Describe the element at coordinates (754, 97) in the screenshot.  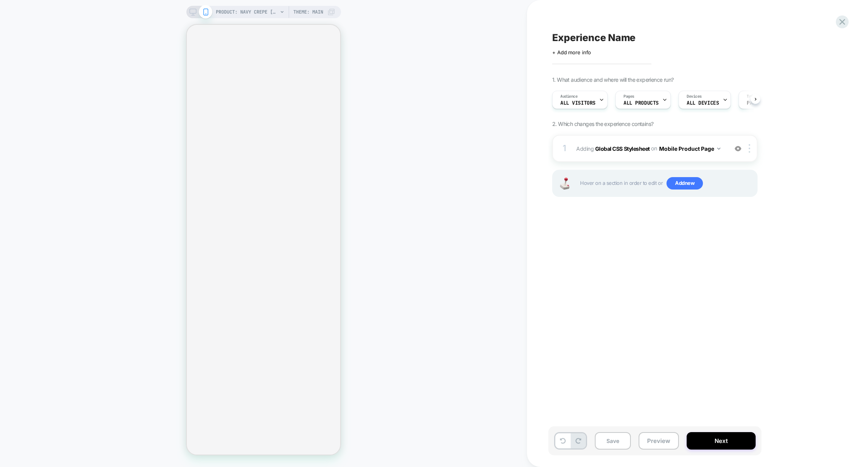
I see `span: Trigger` at that location.